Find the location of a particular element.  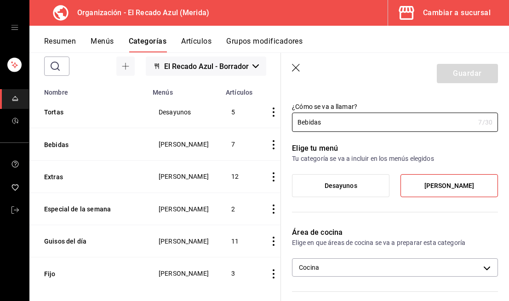

th: Nombre is located at coordinates (88, 90).